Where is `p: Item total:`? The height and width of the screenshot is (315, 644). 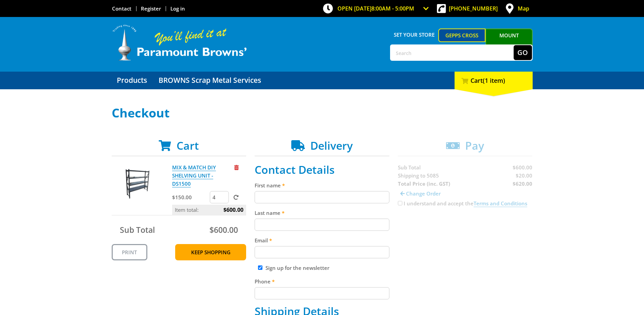
p: Item total: is located at coordinates (209, 210).